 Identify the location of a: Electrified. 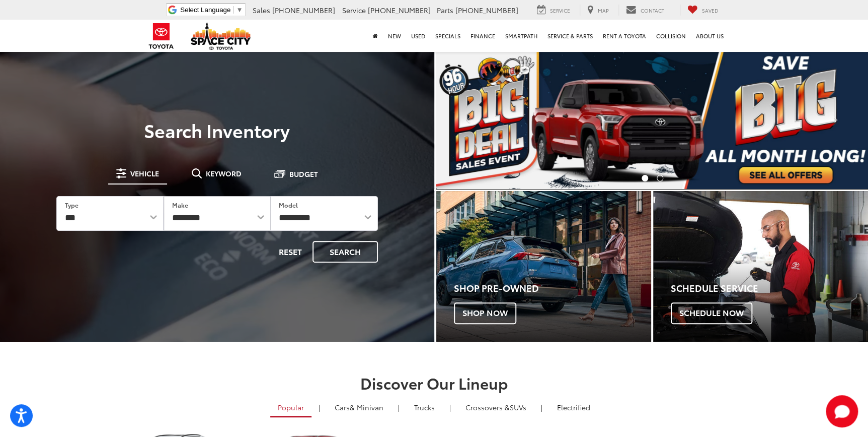
(574, 407).